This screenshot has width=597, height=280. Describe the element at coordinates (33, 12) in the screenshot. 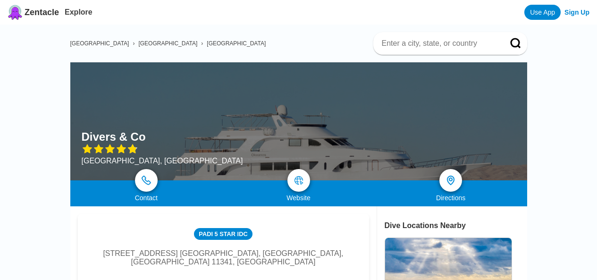

I see `a: Zentacle logoZentacle` at that location.